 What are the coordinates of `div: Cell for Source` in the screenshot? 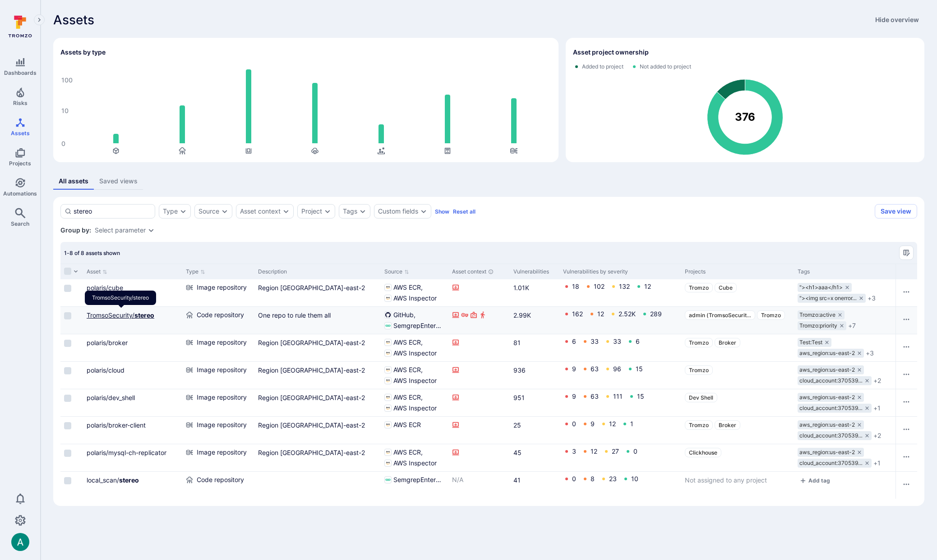 It's located at (414, 375).